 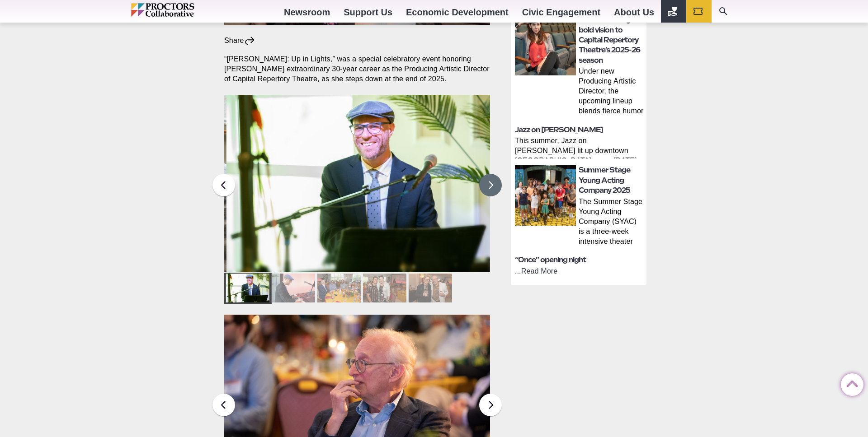 I want to click on a: Back to Top, so click(x=850, y=383).